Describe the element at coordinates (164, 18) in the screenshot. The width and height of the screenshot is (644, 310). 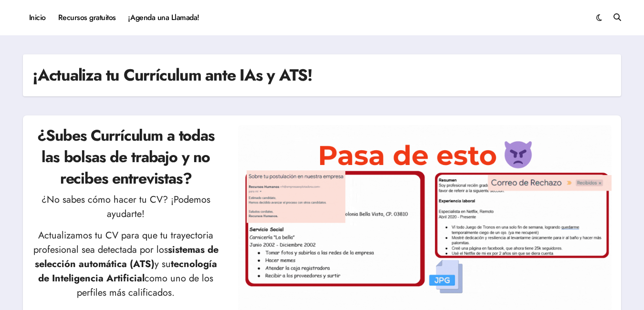
I see `a: ¡Agenda una Llamada!` at that location.